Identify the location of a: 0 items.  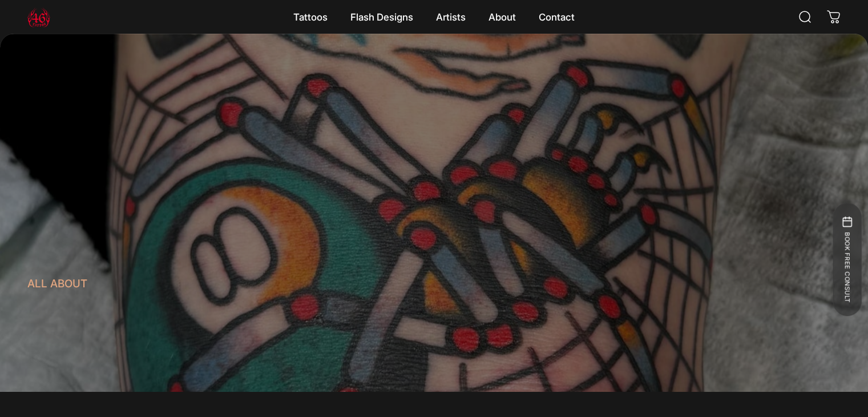
(834, 17).